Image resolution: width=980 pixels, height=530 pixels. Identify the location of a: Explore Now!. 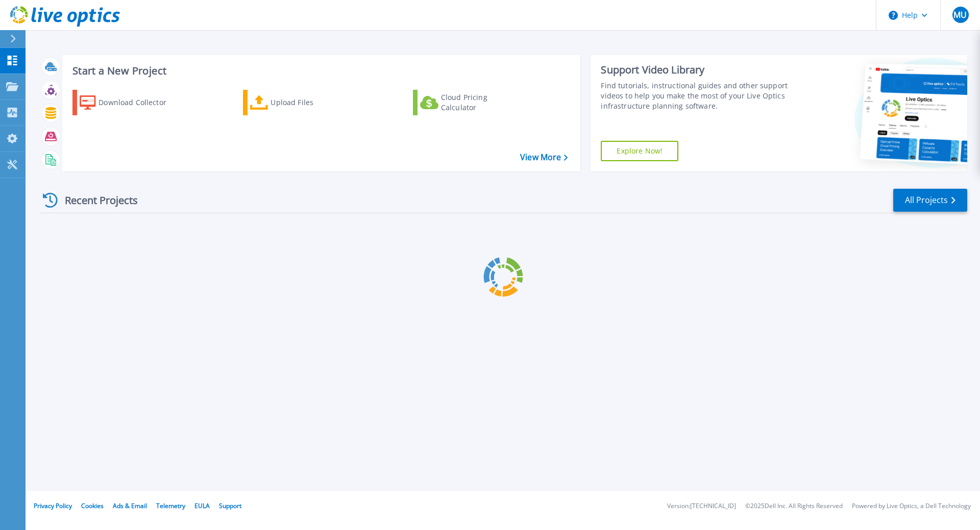
(640, 151).